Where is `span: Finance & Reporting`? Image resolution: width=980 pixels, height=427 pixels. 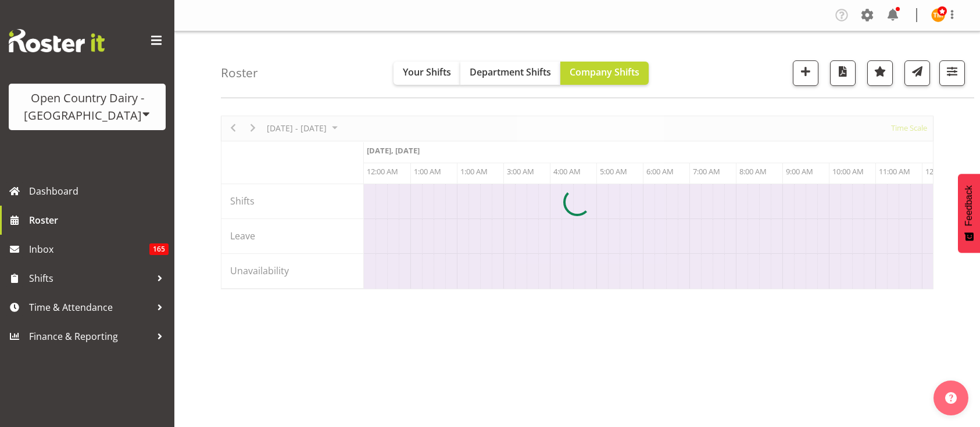
span: Finance & Reporting is located at coordinates (90, 336).